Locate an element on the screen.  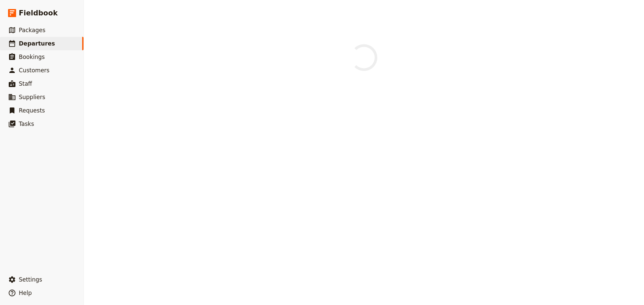
span: Settings is located at coordinates (31, 280).